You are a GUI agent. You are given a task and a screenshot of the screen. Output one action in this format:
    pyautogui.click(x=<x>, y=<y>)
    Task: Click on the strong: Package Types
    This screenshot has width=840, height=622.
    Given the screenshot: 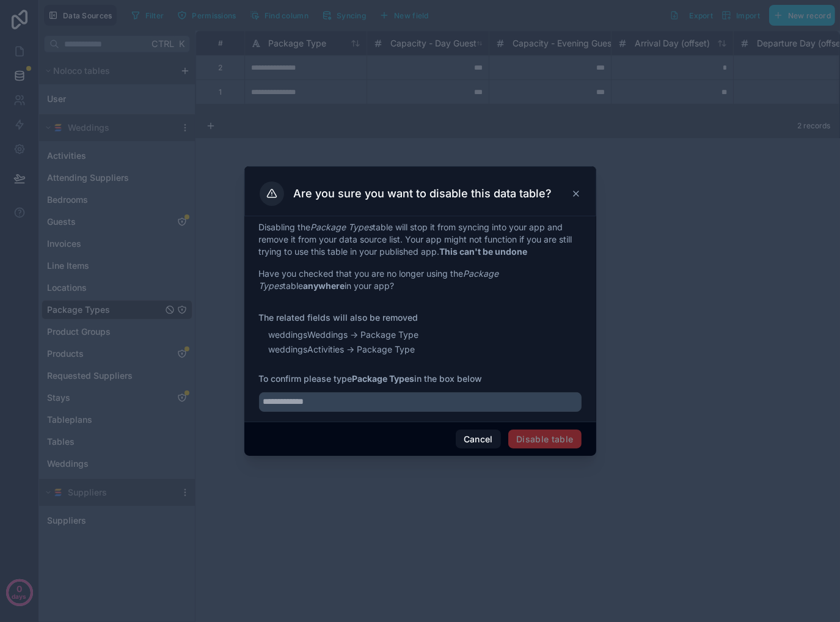 What is the action you would take?
    pyautogui.click(x=384, y=378)
    